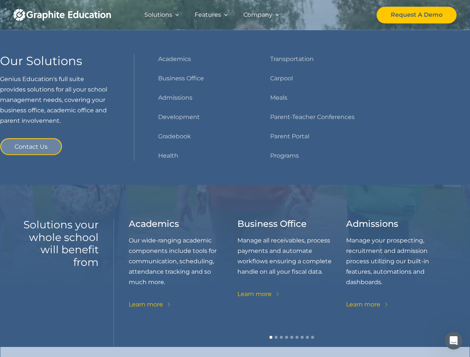  I want to click on h3: Business Office, so click(272, 224).